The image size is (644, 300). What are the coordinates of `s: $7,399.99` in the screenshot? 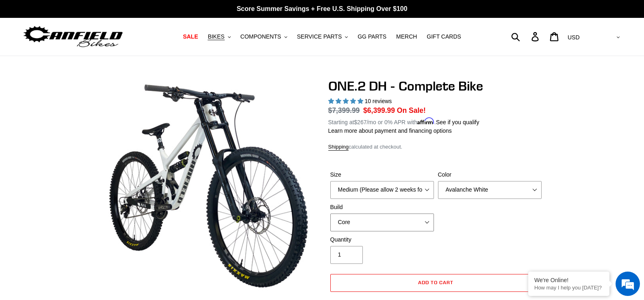 It's located at (344, 110).